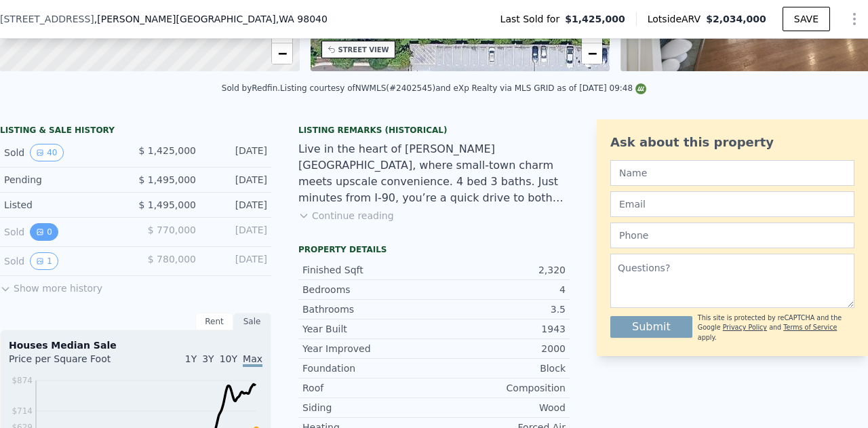 This screenshot has width=868, height=428. What do you see at coordinates (744, 327) in the screenshot?
I see `a: Privacy Policy` at bounding box center [744, 327].